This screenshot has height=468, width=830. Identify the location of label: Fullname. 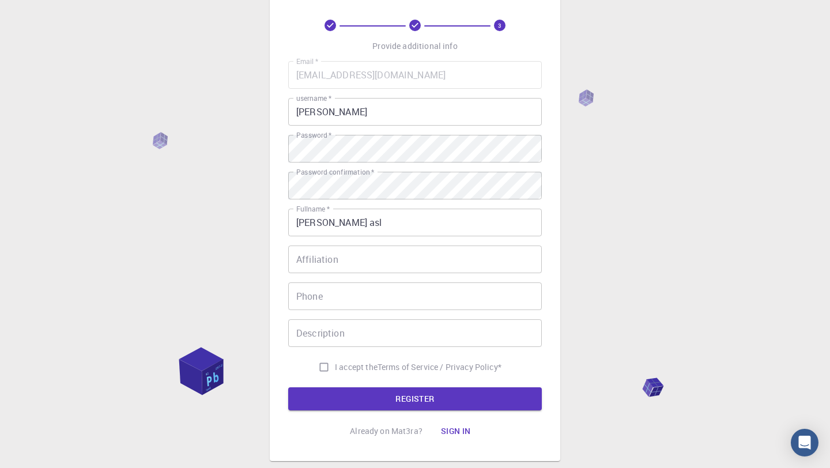
(313, 209).